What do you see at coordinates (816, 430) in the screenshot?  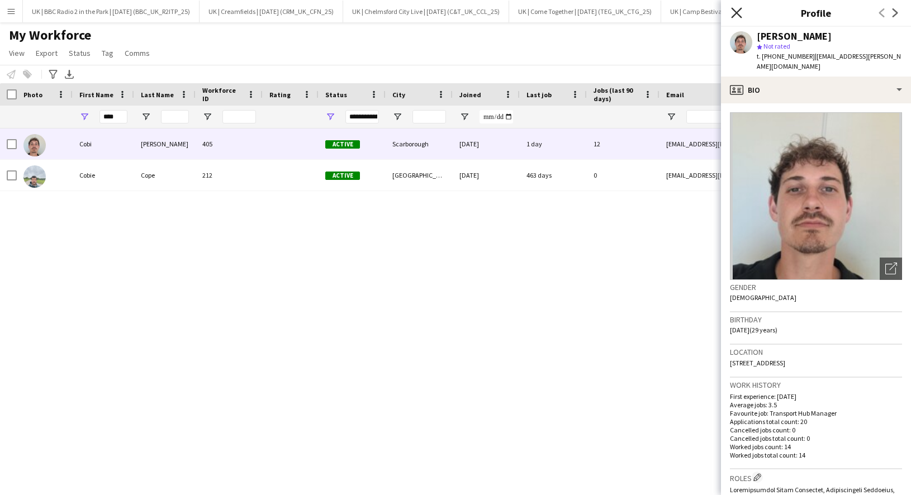 I see `p: Cancelled jobs count: 0` at bounding box center [816, 430].